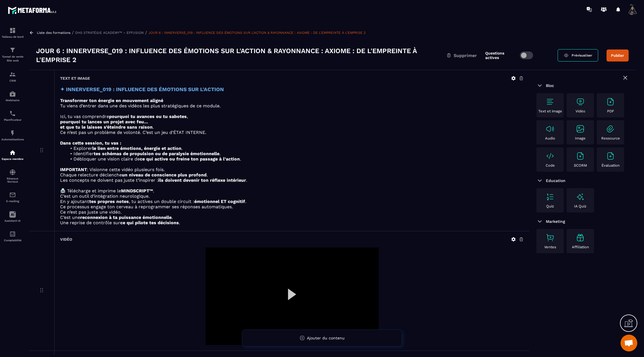  I want to click on p: Chaque relecture déclenche ., so click(292, 174).